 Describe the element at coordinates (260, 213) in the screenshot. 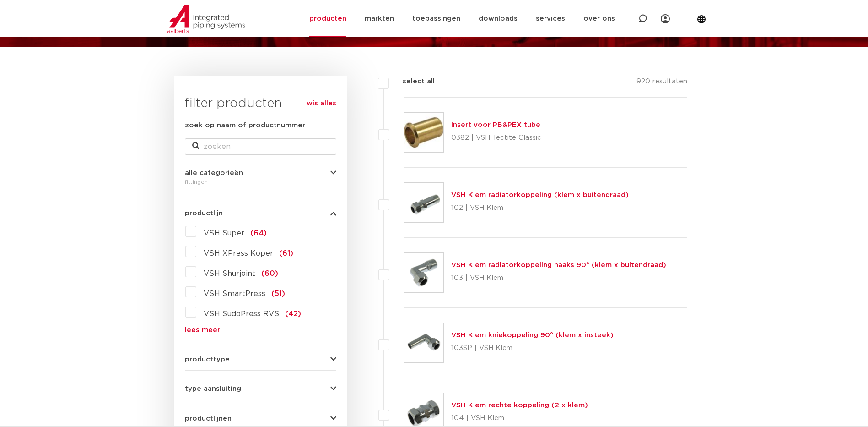

I see `button: productlijn` at that location.